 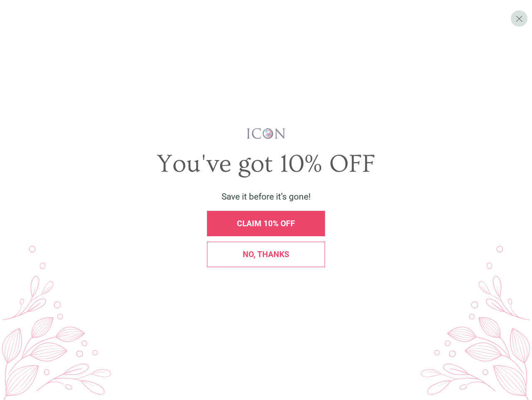 I want to click on span: X, so click(x=520, y=18).